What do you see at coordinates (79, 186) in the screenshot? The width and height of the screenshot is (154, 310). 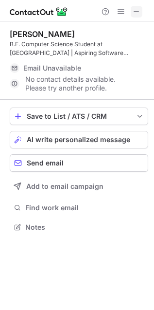 I see `button: Add to email campaign` at bounding box center [79, 186].